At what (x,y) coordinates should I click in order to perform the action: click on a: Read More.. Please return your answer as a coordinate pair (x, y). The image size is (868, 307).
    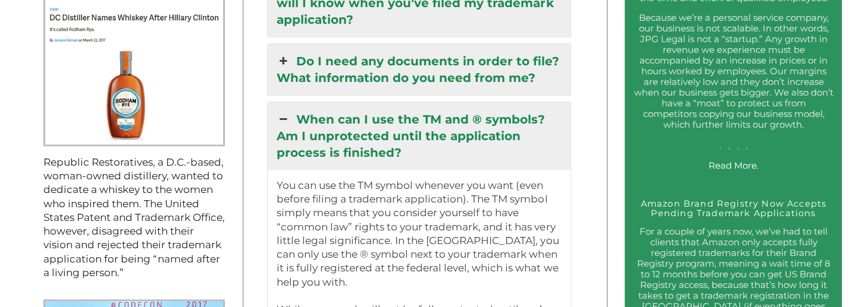
    Looking at the image, I should click on (734, 165).